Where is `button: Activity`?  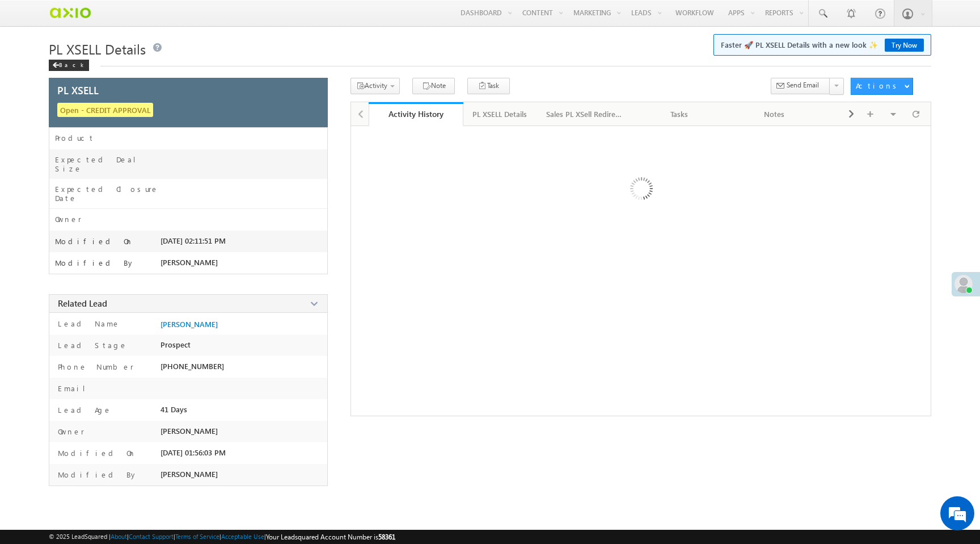
button: Activity is located at coordinates (375, 86).